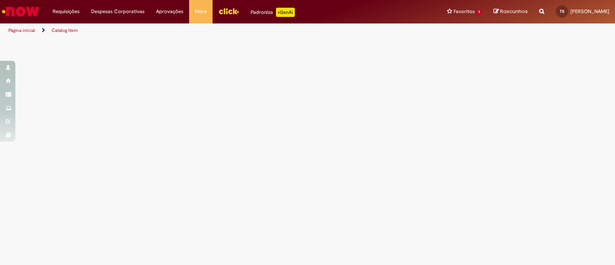 This screenshot has width=615, height=265. What do you see at coordinates (510, 12) in the screenshot?
I see `a: Rascunhos` at bounding box center [510, 12].